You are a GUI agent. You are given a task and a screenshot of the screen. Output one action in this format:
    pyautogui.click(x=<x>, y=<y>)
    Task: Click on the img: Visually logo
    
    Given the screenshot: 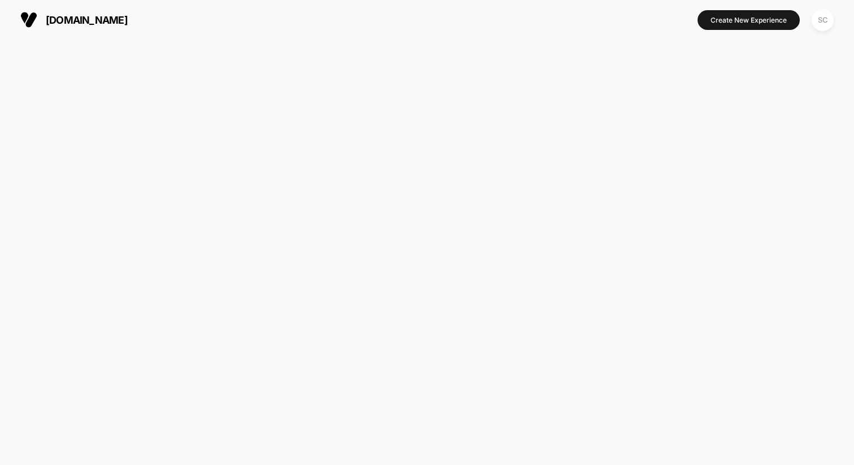 What is the action you would take?
    pyautogui.click(x=29, y=20)
    